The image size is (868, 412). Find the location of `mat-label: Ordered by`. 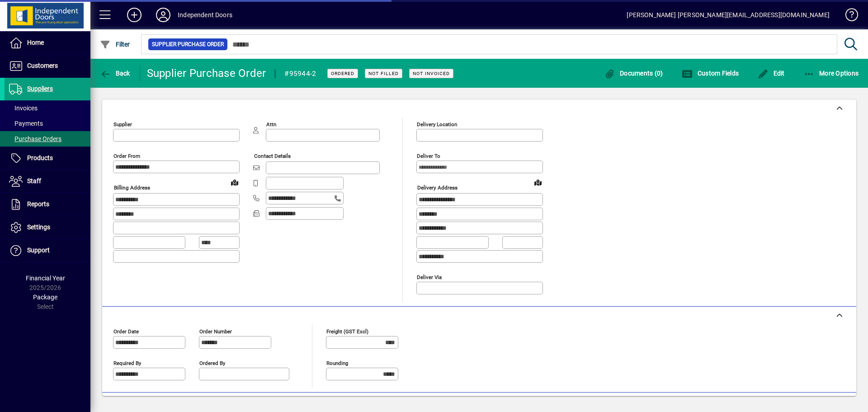

mat-label: Ordered by is located at coordinates (212, 363).